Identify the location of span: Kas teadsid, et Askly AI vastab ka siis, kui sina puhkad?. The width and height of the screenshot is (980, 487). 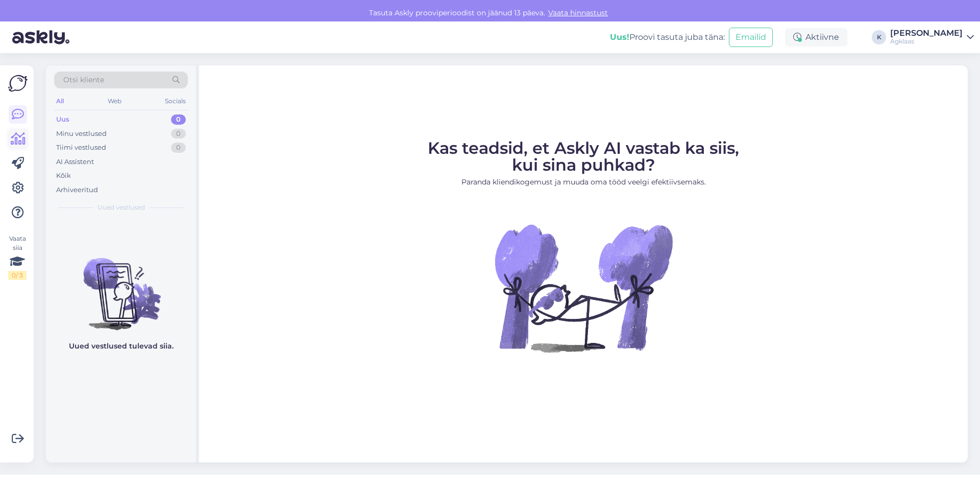
(583, 156).